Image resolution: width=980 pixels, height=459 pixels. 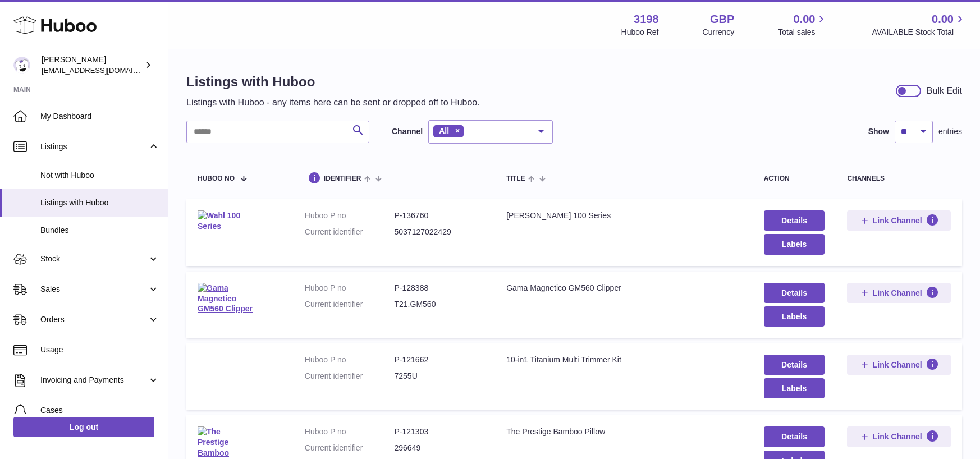 I want to click on span: identifier, so click(x=343, y=178).